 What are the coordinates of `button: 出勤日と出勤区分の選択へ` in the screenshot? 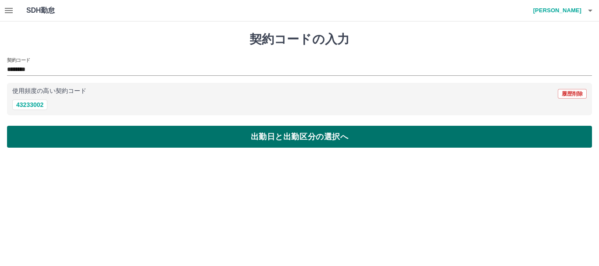 It's located at (300, 137).